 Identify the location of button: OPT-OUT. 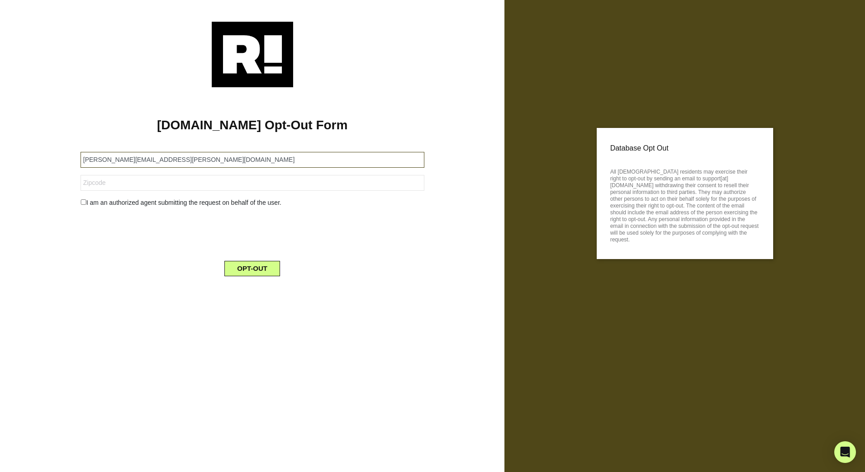
(252, 269).